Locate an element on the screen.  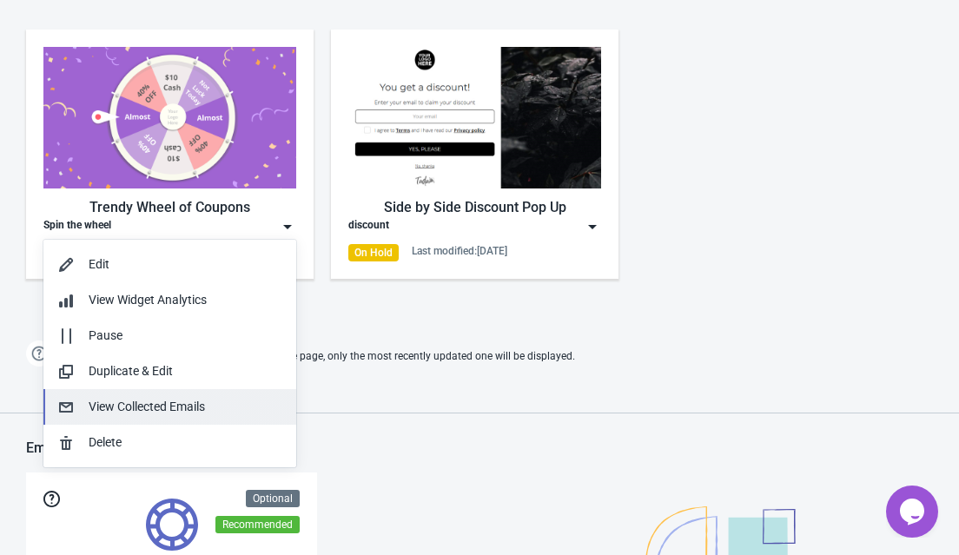
div: View Collected Emails is located at coordinates (185, 407).